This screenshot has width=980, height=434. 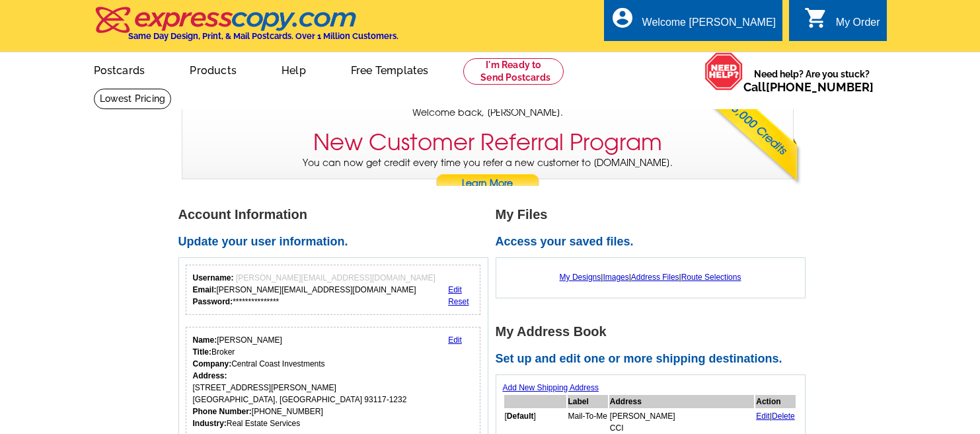 I want to click on strong: Title:, so click(x=203, y=352).